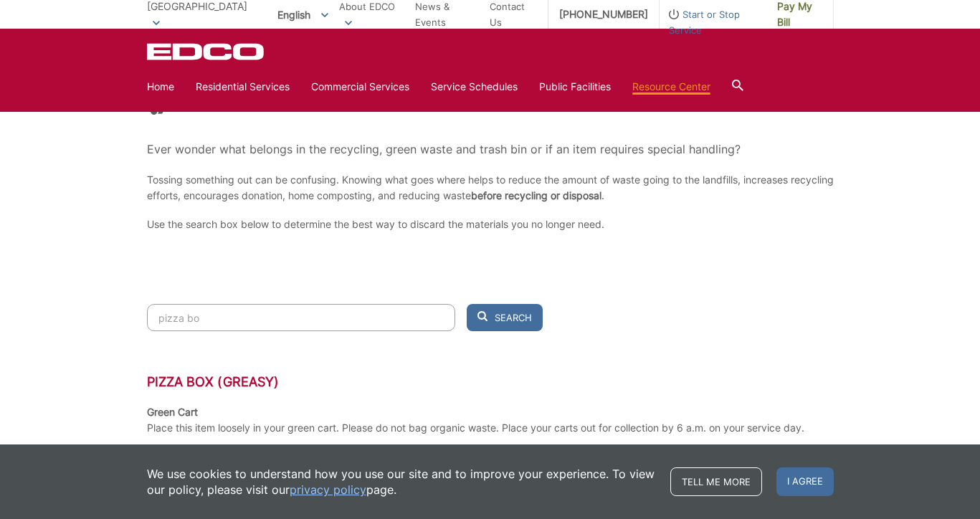  Describe the element at coordinates (401, 482) in the screenshot. I see `p: We use cookies to understand how you use our site and to improve your experience. To view our pol...` at that location.